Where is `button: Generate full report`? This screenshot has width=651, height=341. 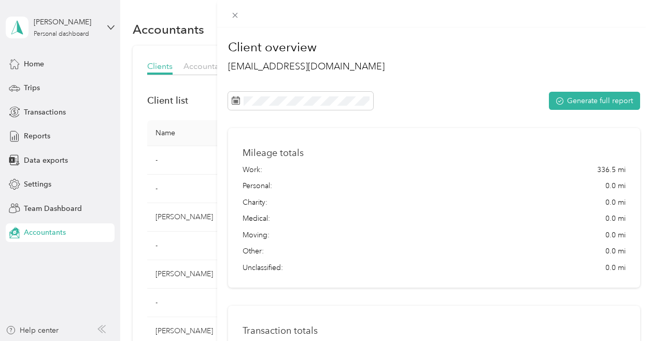
button: Generate full report is located at coordinates (595, 101).